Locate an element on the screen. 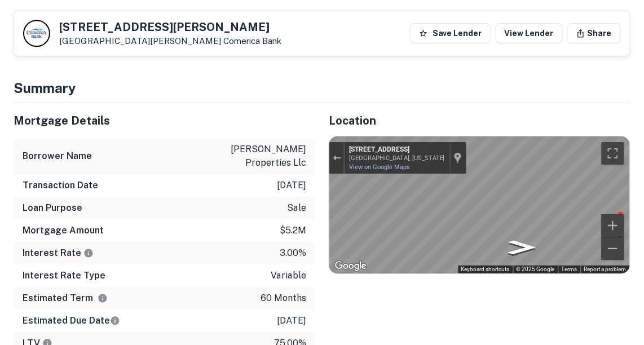 This screenshot has height=345, width=644. p: variable is located at coordinates (288, 276).